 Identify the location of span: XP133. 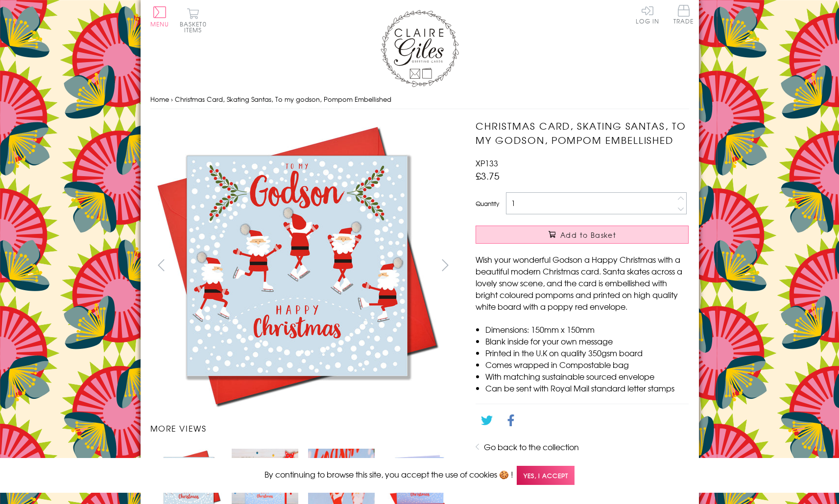
(486, 163).